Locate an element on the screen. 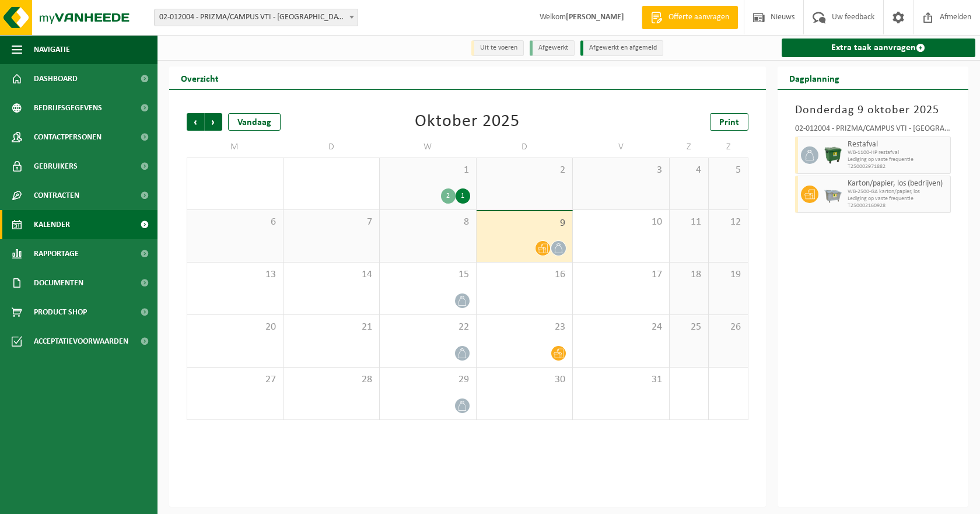  span: 18 is located at coordinates (689, 275).